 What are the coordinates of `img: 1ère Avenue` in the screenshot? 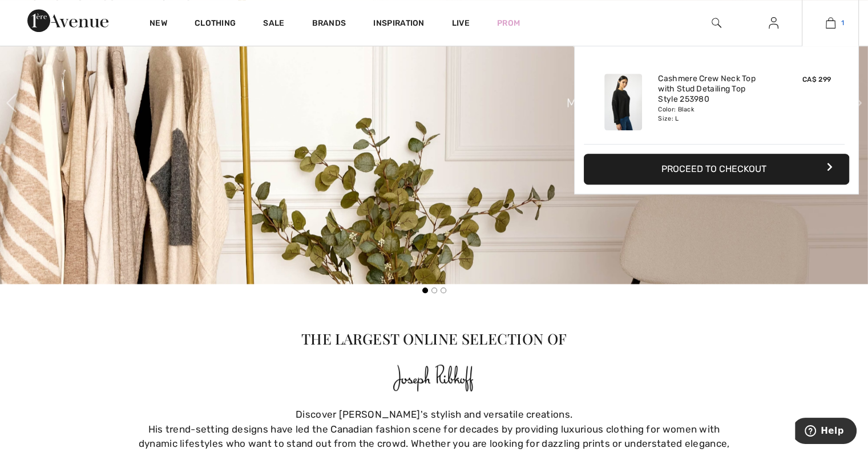 It's located at (68, 20).